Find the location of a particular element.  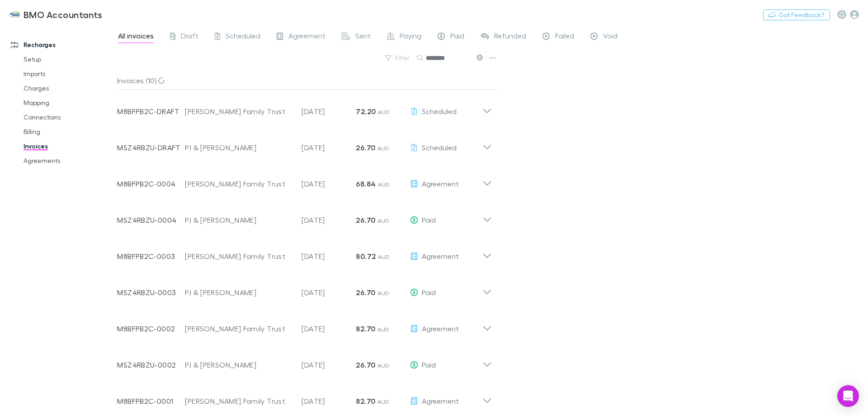

p: MSZ4RBZU-DRAFT is located at coordinates (151, 148).